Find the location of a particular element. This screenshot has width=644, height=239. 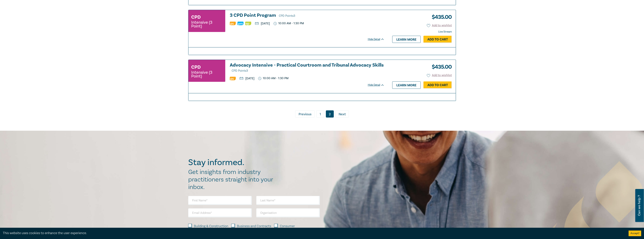

label: Building & Construction is located at coordinates (211, 226).